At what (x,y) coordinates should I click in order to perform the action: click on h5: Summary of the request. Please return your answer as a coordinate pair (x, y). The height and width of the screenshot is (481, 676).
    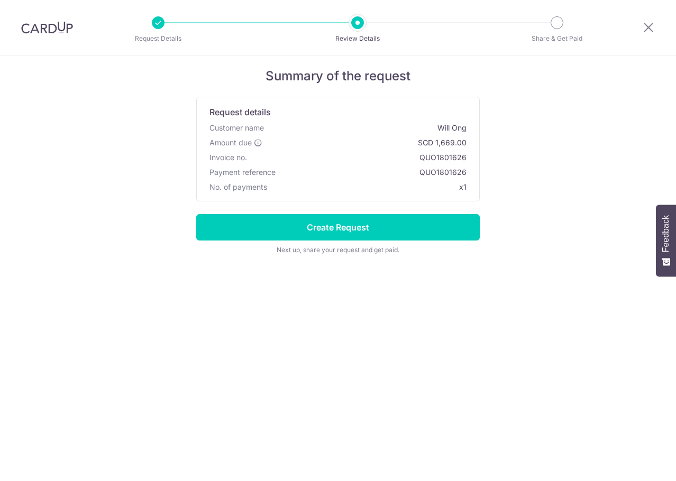
    Looking at the image, I should click on (338, 76).